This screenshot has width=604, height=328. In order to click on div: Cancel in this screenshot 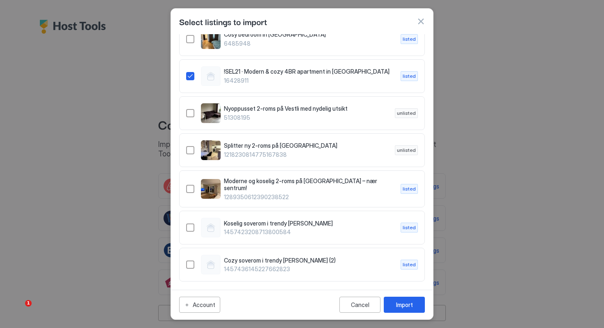, I will do `click(360, 304)`.